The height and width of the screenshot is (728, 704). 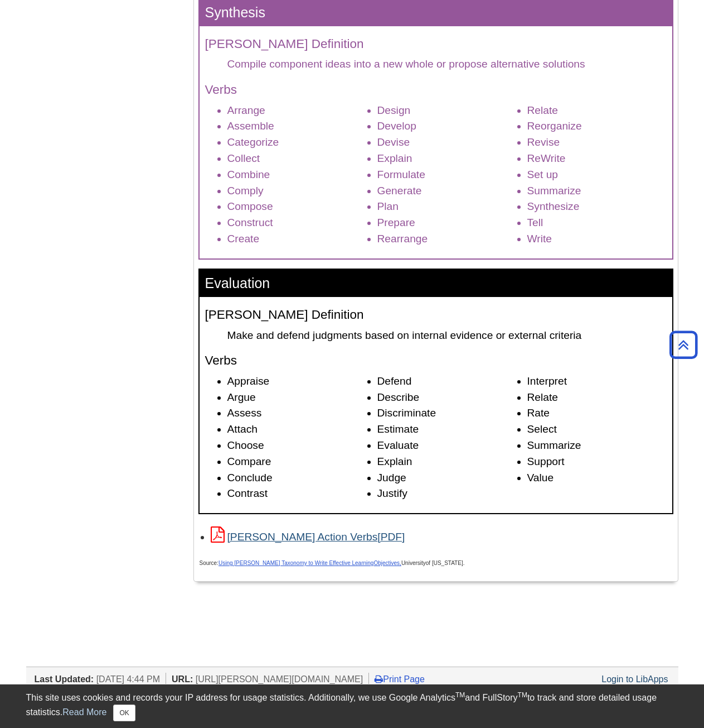 I want to click on a: Back to Top, so click(x=683, y=344).